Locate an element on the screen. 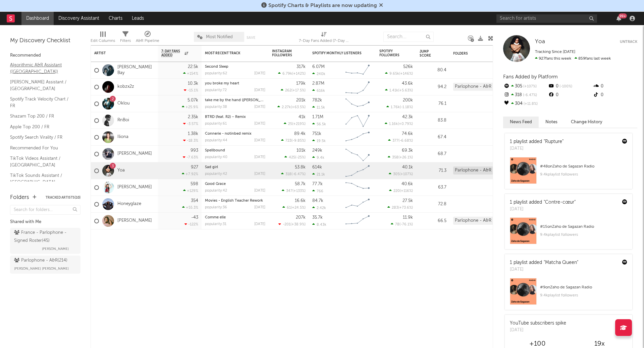 This screenshot has height=348, width=644. a: Recommended For You is located at coordinates (42, 148).